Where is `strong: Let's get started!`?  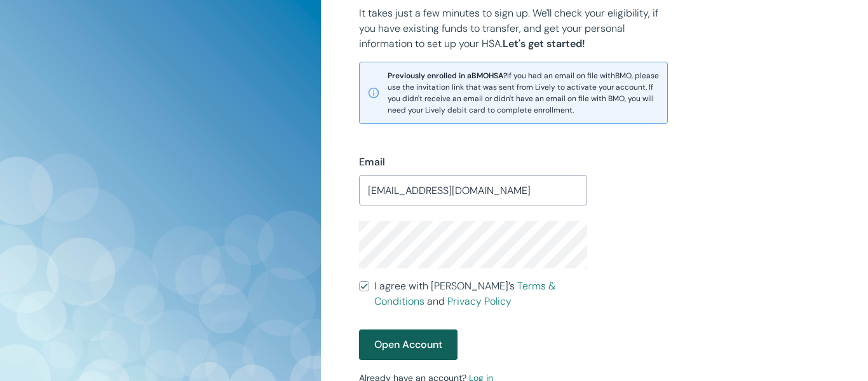
strong: Let's get started! is located at coordinates (544, 43).